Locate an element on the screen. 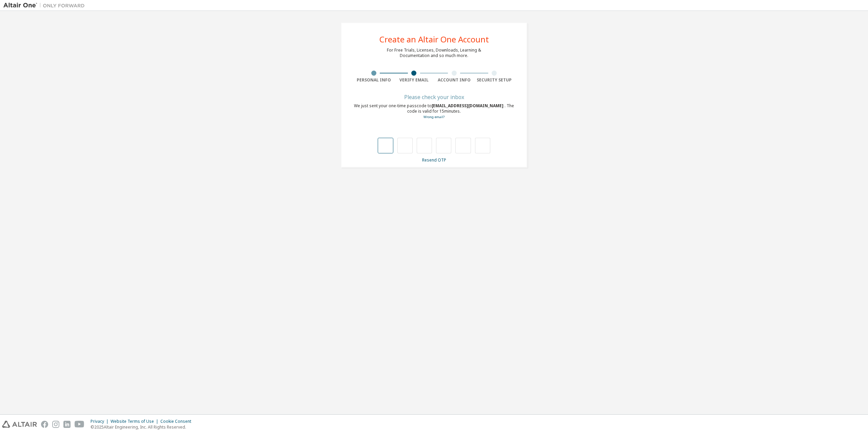 The image size is (868, 434). div: Privacy is located at coordinates (100, 421).